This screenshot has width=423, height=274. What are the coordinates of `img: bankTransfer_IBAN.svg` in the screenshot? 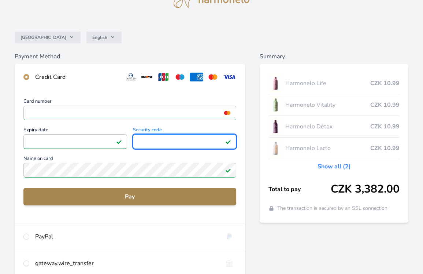 It's located at (229, 263).